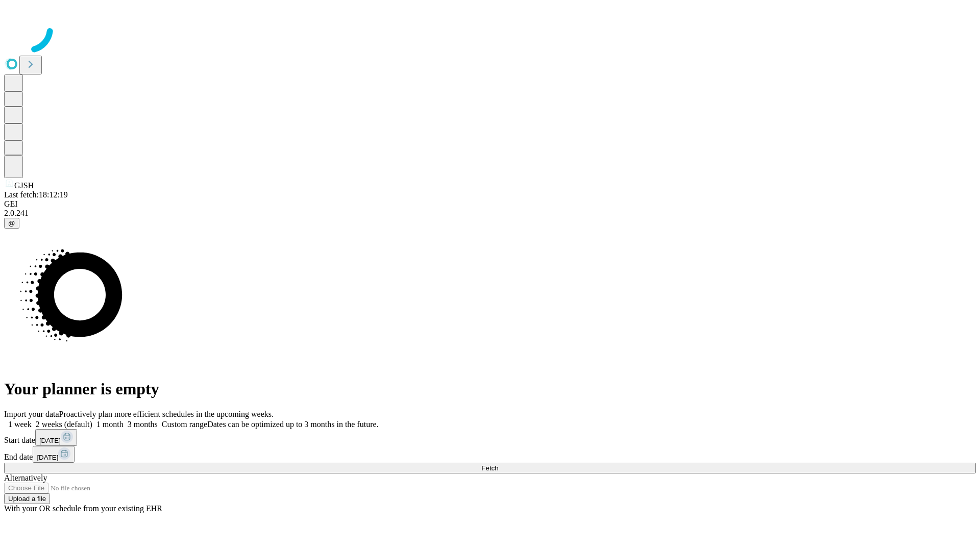 This screenshot has width=980, height=551. What do you see at coordinates (64, 424) in the screenshot?
I see `span: 2 weeks (default)` at bounding box center [64, 424].